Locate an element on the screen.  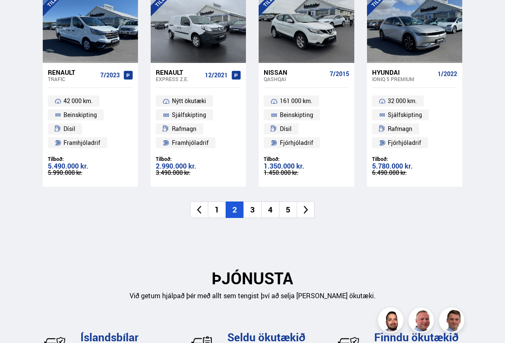
span: 1/2022 is located at coordinates (447, 74).